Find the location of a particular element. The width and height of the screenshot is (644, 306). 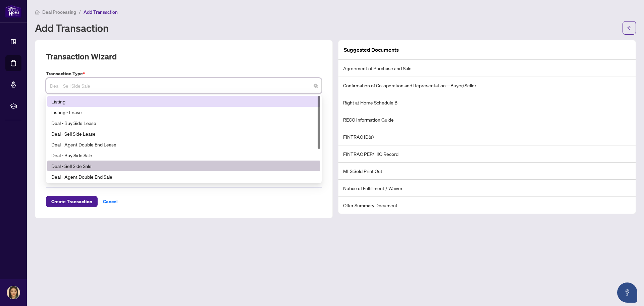

span: Deal Processing is located at coordinates (59, 12).